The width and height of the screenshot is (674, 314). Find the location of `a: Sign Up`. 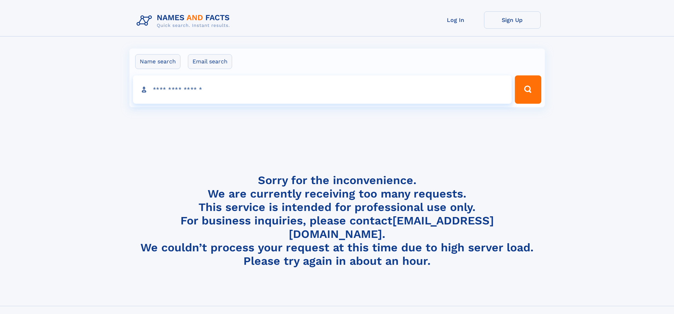

a: Sign Up is located at coordinates (512, 20).